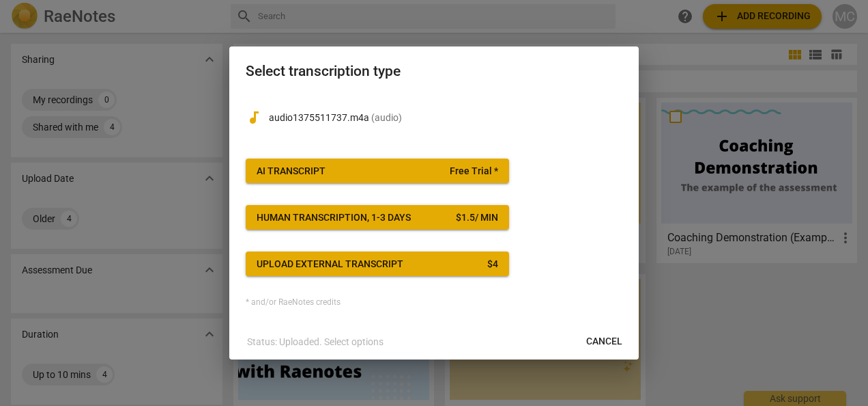 Image resolution: width=868 pixels, height=406 pixels. What do you see at coordinates (315, 342) in the screenshot?
I see `p: Status: Uploaded. Select options` at bounding box center [315, 342].